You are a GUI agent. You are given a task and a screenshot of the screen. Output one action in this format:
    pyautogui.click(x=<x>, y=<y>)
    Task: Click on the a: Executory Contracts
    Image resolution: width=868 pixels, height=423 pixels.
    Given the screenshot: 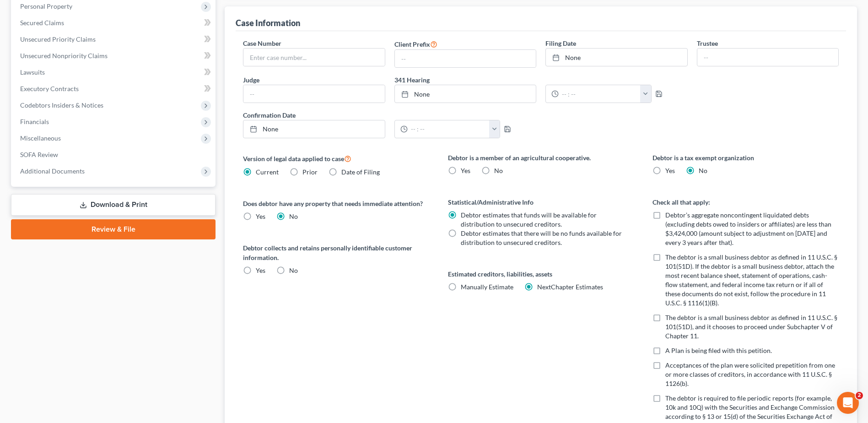 What is the action you would take?
    pyautogui.click(x=114, y=89)
    